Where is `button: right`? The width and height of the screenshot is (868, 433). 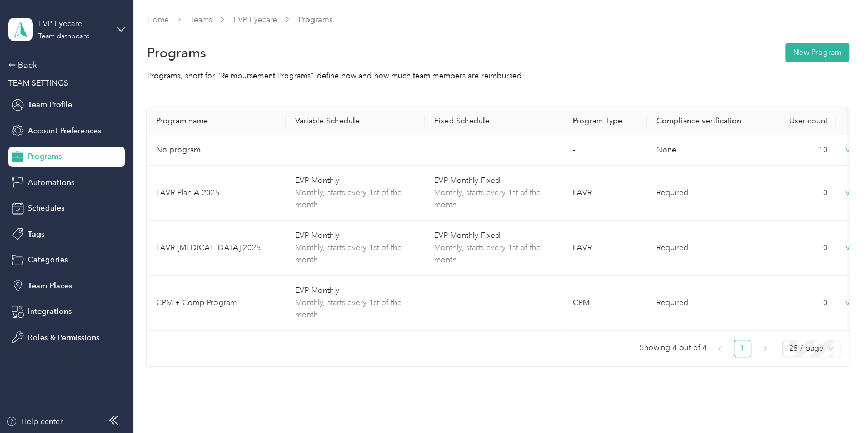
button: right is located at coordinates (765, 349).